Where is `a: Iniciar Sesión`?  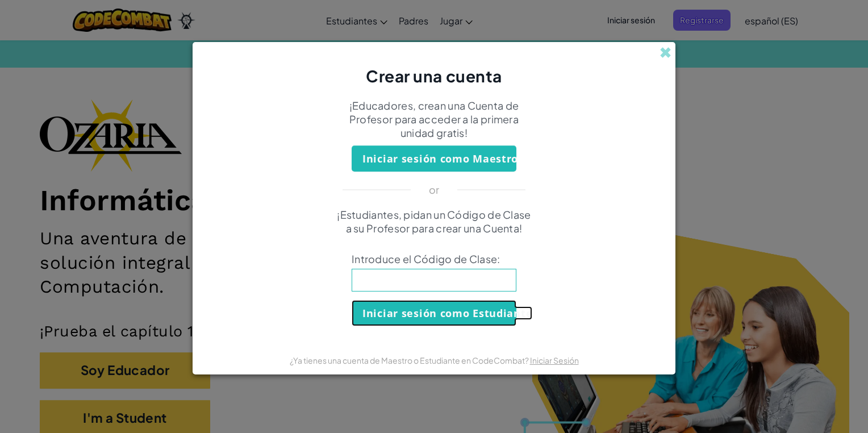
a: Iniciar Sesión is located at coordinates (554, 360).